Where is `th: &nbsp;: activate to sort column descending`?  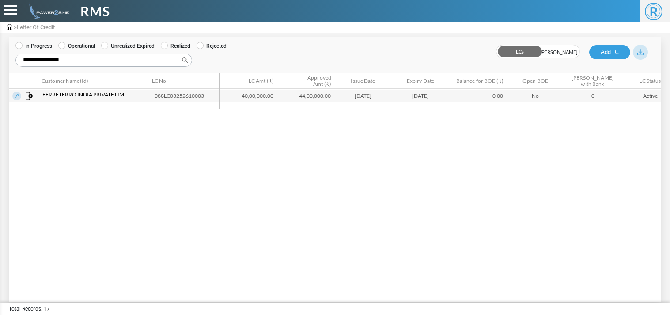 th: &nbsp;: activate to sort column descending is located at coordinates (23, 81).